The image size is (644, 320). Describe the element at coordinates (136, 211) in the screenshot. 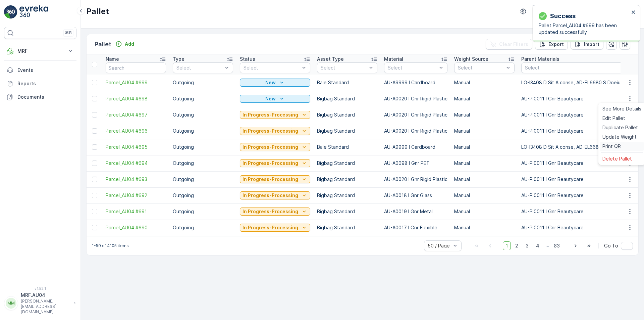

I see `a: Parcel_AU04 #691` at that location.